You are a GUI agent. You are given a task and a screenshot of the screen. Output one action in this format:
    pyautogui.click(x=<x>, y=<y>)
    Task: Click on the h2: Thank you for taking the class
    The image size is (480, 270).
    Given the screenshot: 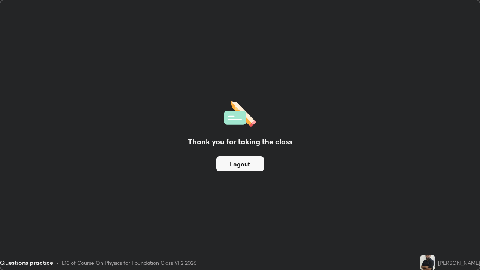 What is the action you would take?
    pyautogui.click(x=240, y=142)
    